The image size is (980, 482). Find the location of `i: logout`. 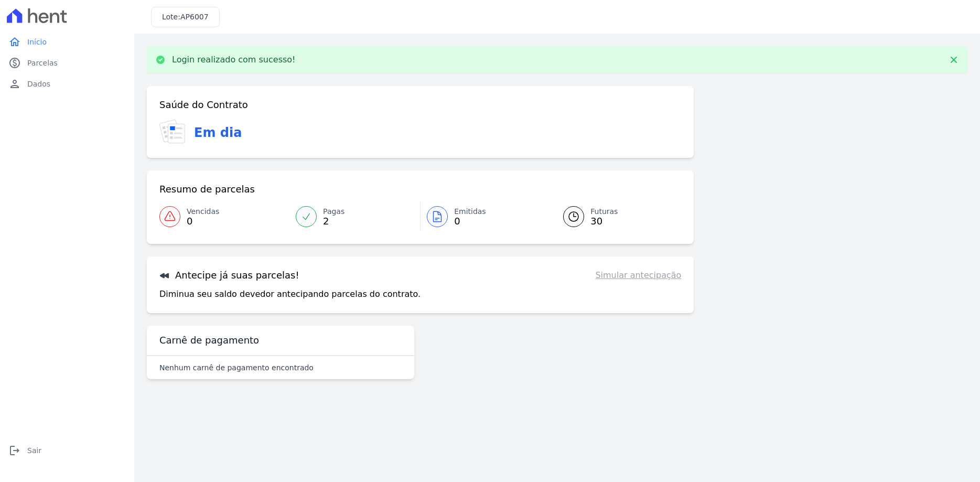

i: logout is located at coordinates (15, 450).